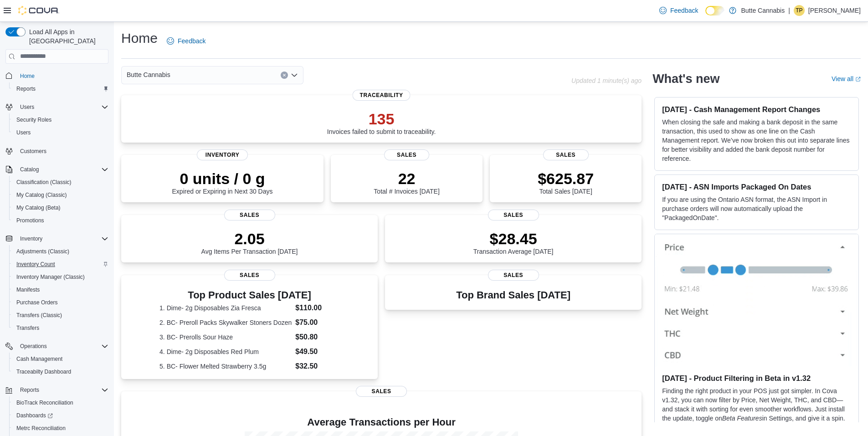  Describe the element at coordinates (57, 76) in the screenshot. I see `button: Home` at that location.